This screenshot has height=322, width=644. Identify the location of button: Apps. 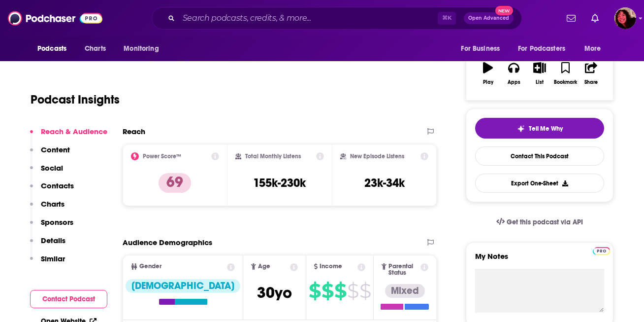
(513, 73).